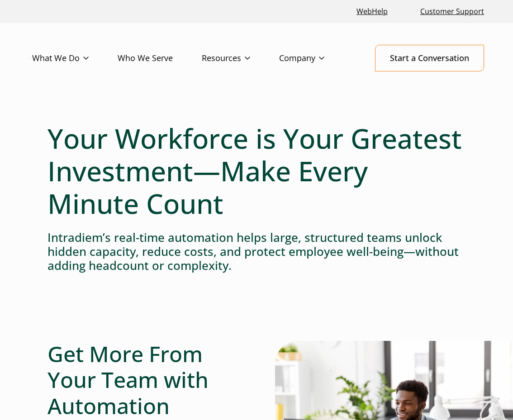 The width and height of the screenshot is (513, 420). I want to click on a: Customer Support, so click(452, 11).